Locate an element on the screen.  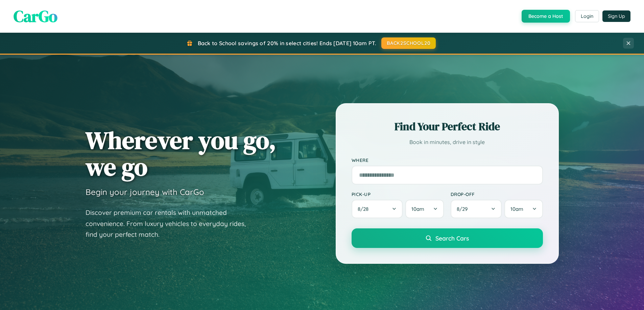
p: Book in minutes, drive in style is located at coordinates (447, 142).